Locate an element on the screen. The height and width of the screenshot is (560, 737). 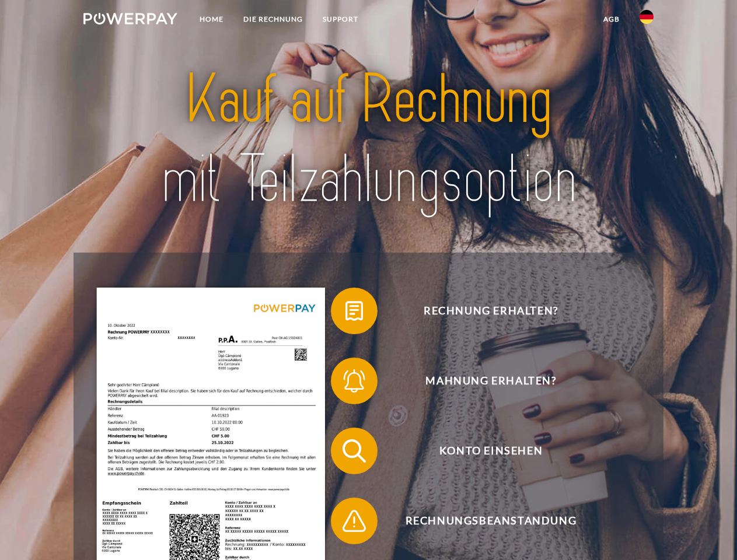
button: Rechnungsbeanstandung is located at coordinates (482, 521).